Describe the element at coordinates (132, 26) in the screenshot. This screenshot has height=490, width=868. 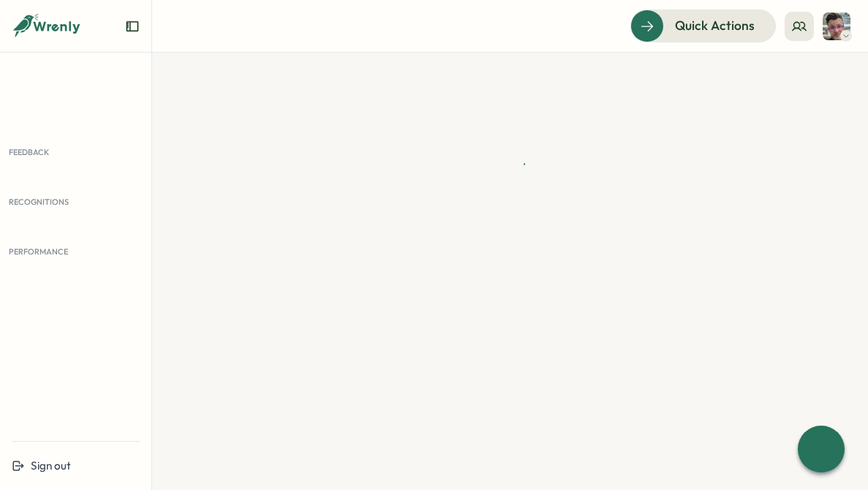
I see `button: Expand sidebar` at that location.